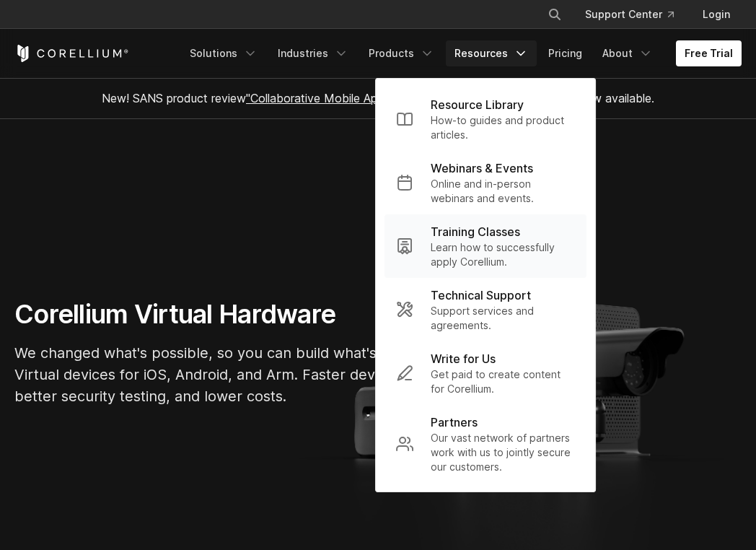  What do you see at coordinates (454, 423) in the screenshot?
I see `p: Partners` at bounding box center [454, 423].